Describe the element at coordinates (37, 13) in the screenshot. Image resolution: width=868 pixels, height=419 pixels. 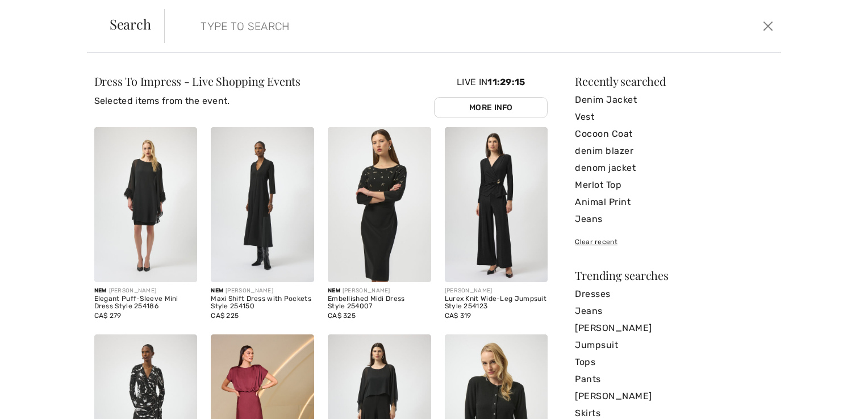
I see `span: Help` at that location.